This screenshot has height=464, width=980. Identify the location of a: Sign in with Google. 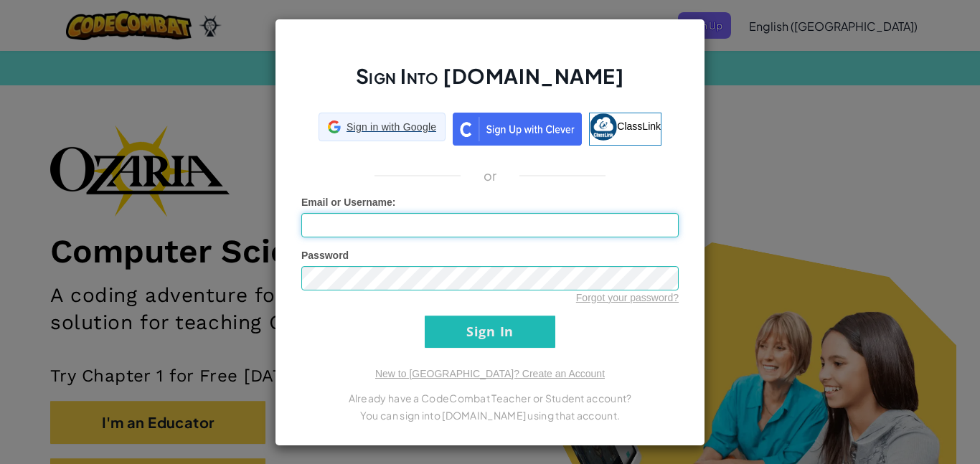
(381, 129).